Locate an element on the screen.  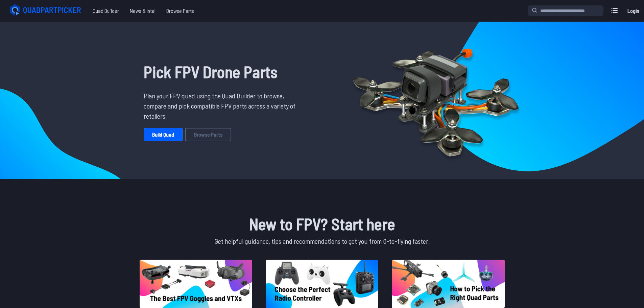
h1: Pick FPV Drone Parts is located at coordinates (222, 72).